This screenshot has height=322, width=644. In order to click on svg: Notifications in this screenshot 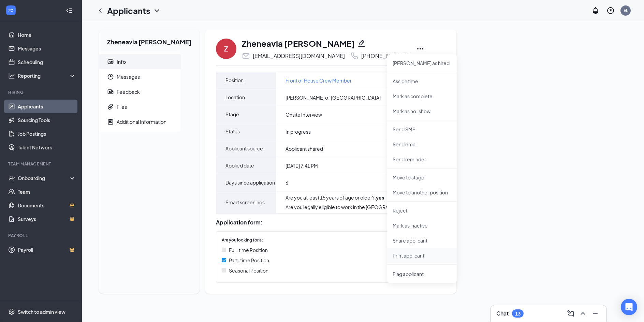, I will do `click(596, 10)`.